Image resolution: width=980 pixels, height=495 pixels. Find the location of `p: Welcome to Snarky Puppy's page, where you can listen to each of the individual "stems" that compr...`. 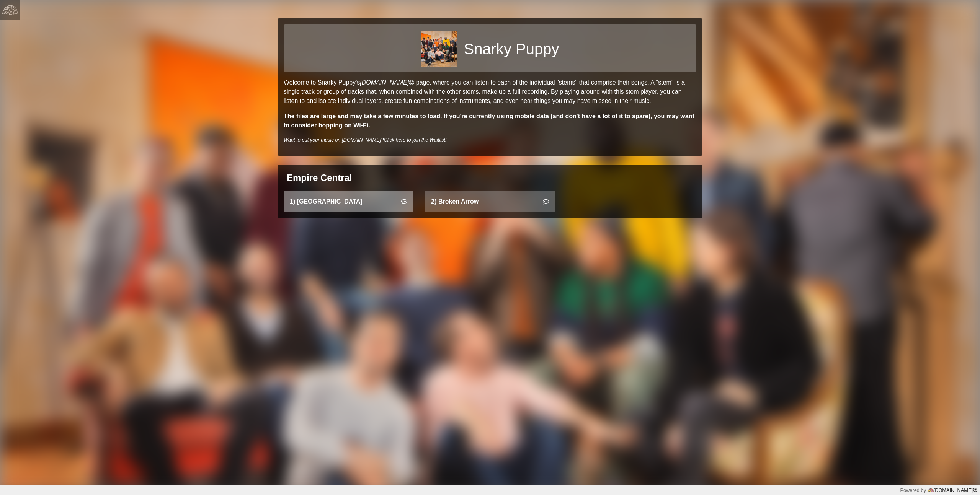

p: Welcome to Snarky Puppy's page, where you can listen to each of the individual "stems" that compr... is located at coordinates (490, 92).